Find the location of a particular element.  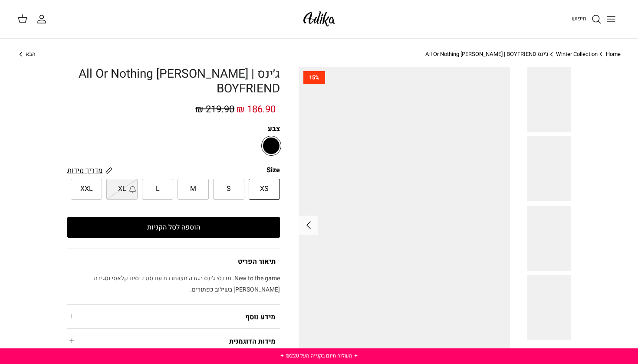

a: הבא is located at coordinates (27, 54).